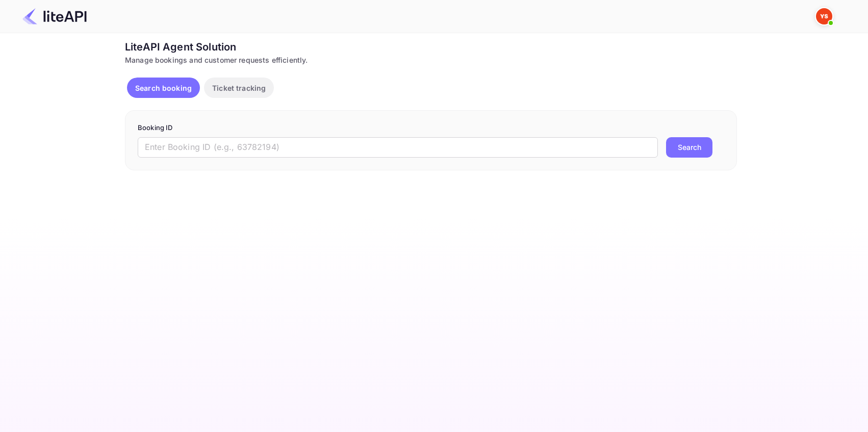 Image resolution: width=868 pixels, height=432 pixels. Describe the element at coordinates (431, 59) in the screenshot. I see `div: Manage bookings and customer requests efficiently.` at that location.